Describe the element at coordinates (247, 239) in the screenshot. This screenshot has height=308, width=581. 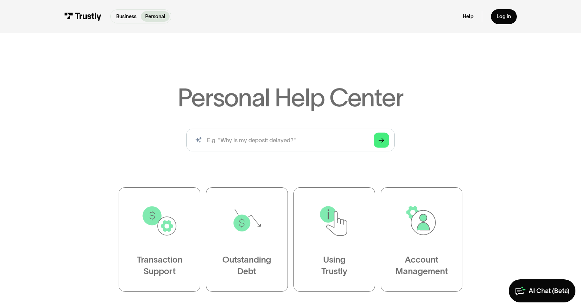
I see `a: OutstandingDebt` at that location.